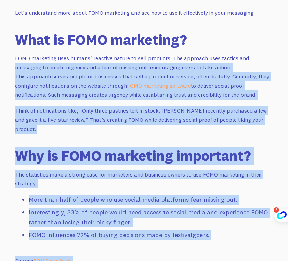 The height and width of the screenshot is (261, 288). I want to click on li: FOMO influences 72% of buying decisions made by festivalgoers., so click(151, 235).